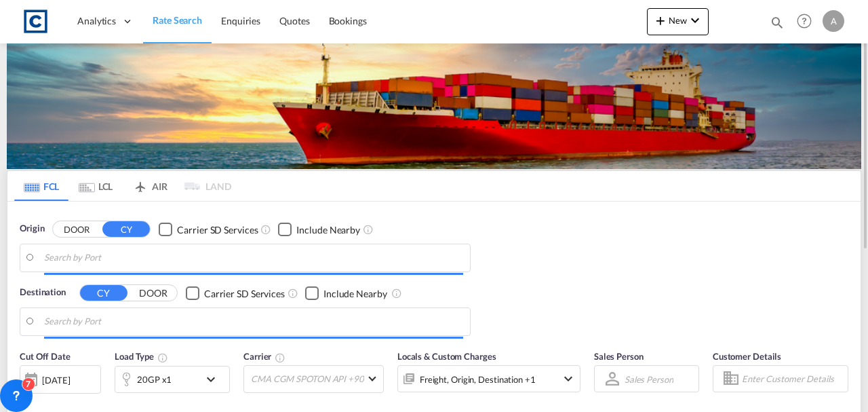 The image size is (868, 412). What do you see at coordinates (834, 21) in the screenshot?
I see `div: A` at bounding box center [834, 21].